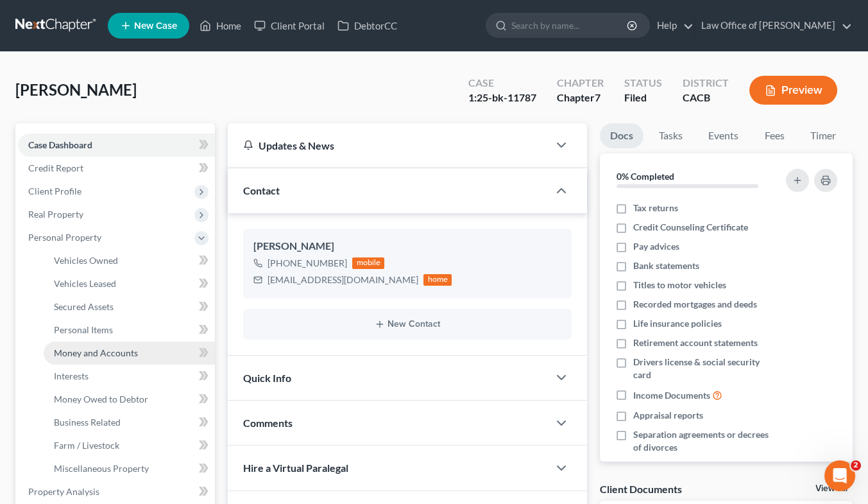 The image size is (868, 504). What do you see at coordinates (706, 98) in the screenshot?
I see `div: CACB` at bounding box center [706, 98].